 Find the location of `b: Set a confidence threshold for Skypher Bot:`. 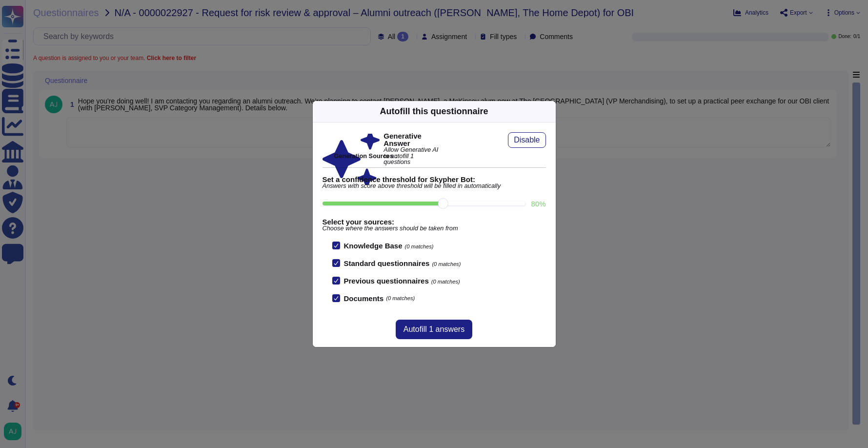

b: Set a confidence threshold for Skypher Bot: is located at coordinates (435, 179).